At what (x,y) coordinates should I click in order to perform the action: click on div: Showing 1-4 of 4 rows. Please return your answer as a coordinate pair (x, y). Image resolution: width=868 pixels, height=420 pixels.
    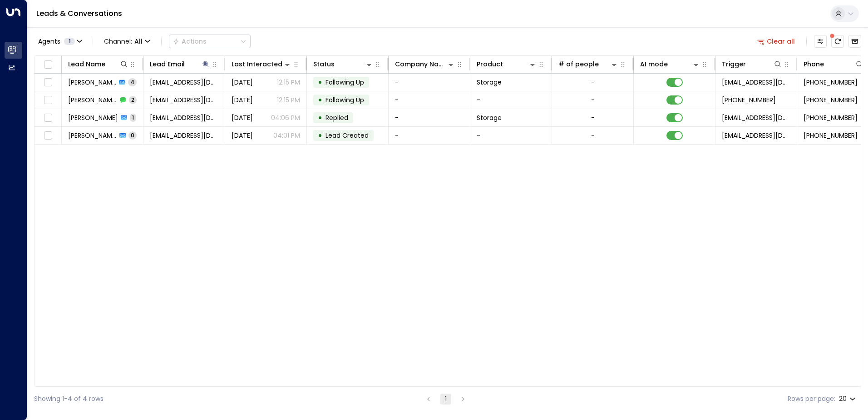
    Looking at the image, I should click on (68, 399).